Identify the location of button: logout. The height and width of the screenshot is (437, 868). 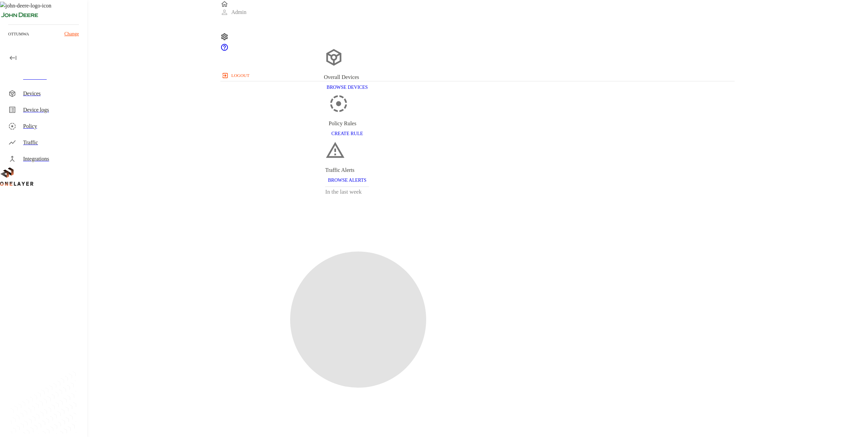
(236, 75).